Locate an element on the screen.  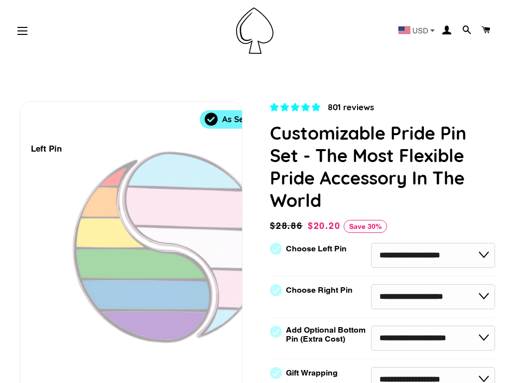
span: 801 reviews is located at coordinates (351, 107).